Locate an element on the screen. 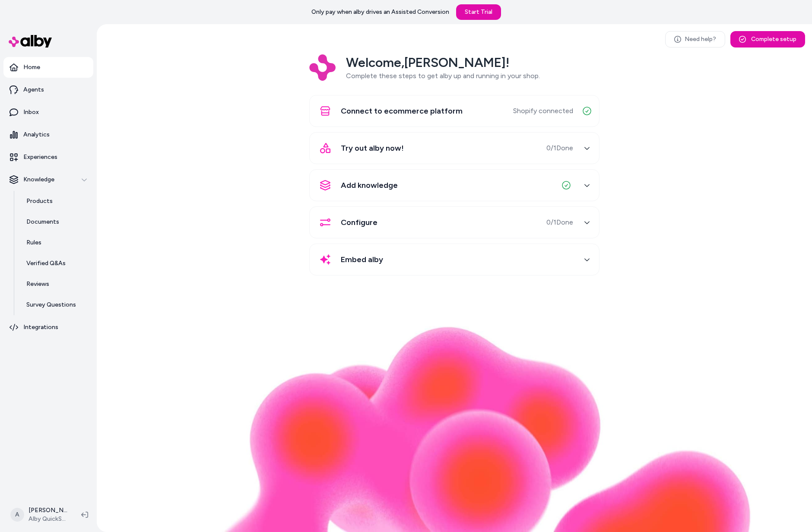 The height and width of the screenshot is (532, 812). button: Connect to ecommerce platformShopify connected is located at coordinates (455, 111).